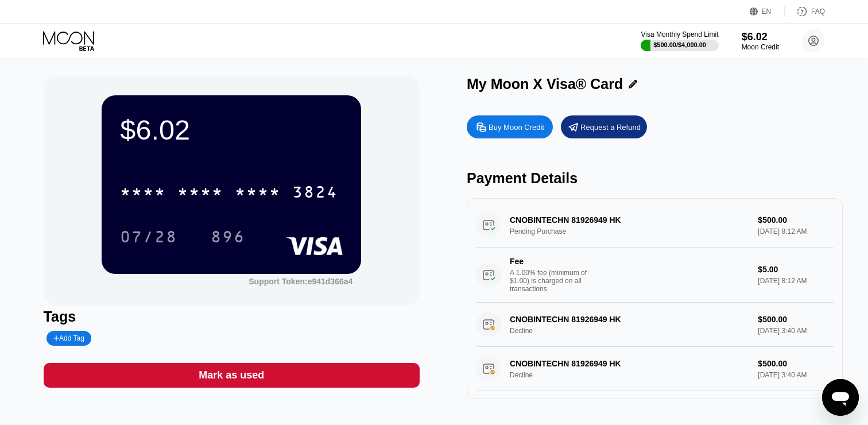  I want to click on div: $5.00, so click(796, 269).